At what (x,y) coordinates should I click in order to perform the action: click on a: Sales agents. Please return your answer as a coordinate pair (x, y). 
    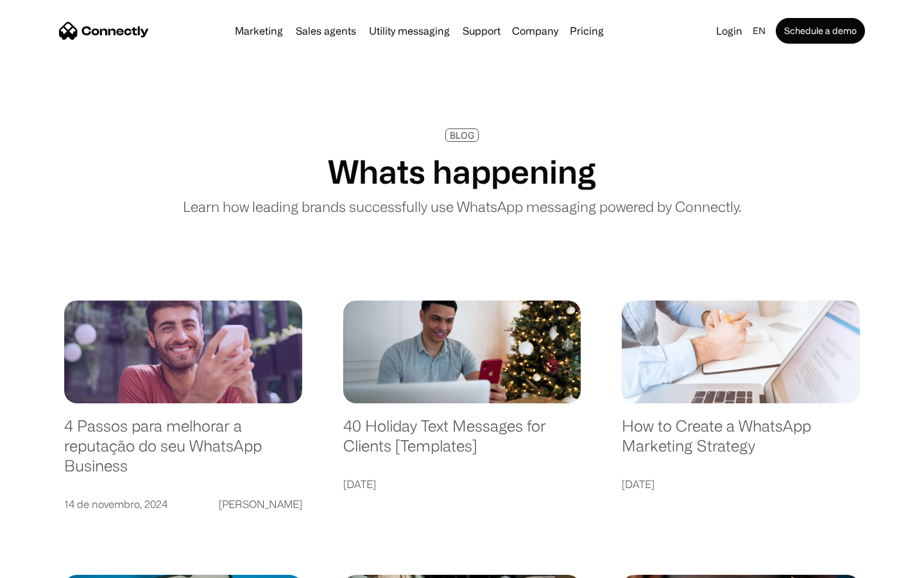
    Looking at the image, I should click on (326, 31).